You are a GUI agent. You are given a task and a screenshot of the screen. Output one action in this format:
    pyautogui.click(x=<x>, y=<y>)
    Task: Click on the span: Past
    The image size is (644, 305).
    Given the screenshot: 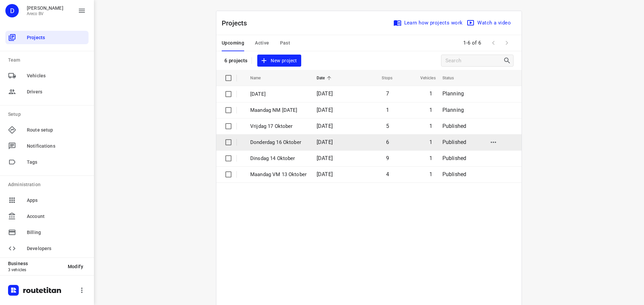 What is the action you would take?
    pyautogui.click(x=285, y=43)
    